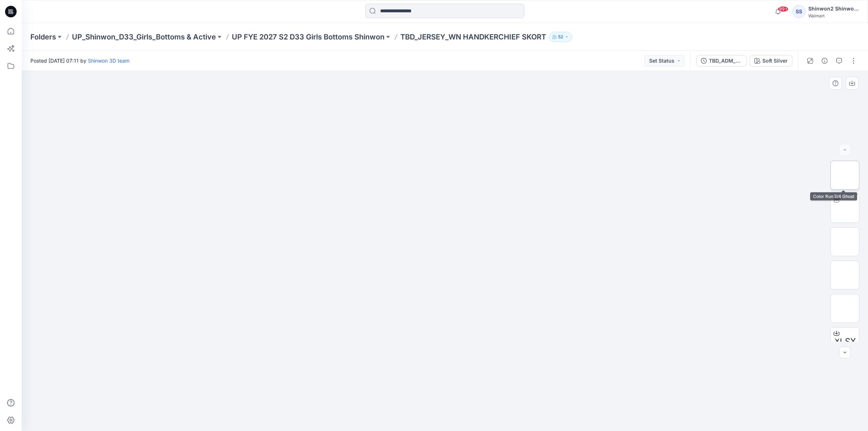  I want to click on button: TBD_ADM_WN Handkerchief Skort, so click(722, 61).